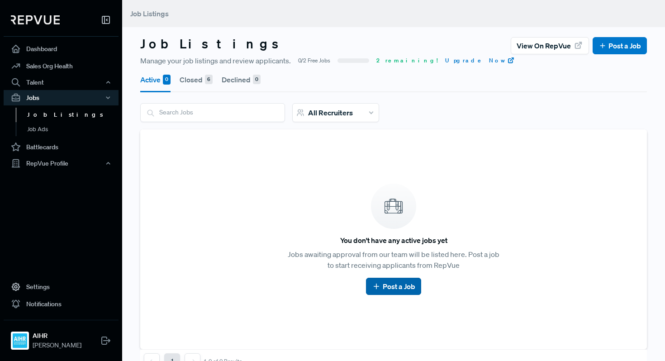 Image resolution: width=665 pixels, height=361 pixels. I want to click on button: Active 0, so click(155, 80).